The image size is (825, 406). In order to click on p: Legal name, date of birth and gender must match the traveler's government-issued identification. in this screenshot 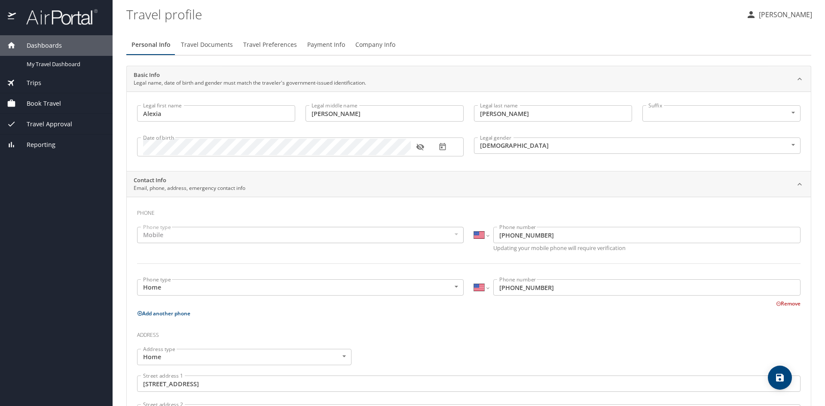, I will do `click(250, 83)`.